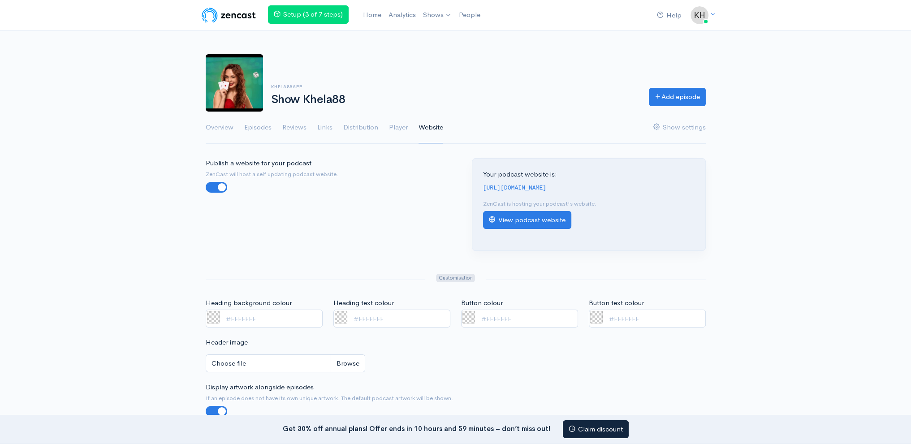 This screenshot has width=911, height=444. What do you see at coordinates (677, 97) in the screenshot?
I see `a: Add episode` at bounding box center [677, 97].